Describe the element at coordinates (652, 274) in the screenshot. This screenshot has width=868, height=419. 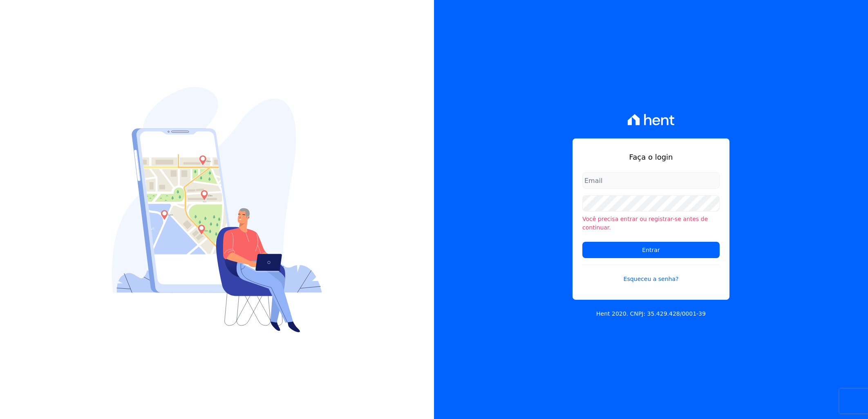
I see `a: Esqueceu a senha?` at that location.